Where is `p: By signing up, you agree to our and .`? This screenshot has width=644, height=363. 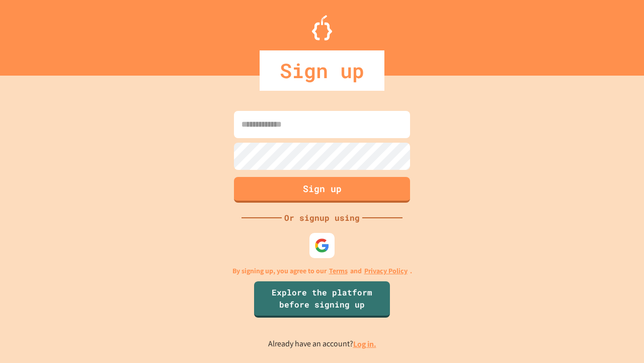
p: By signing up, you agree to our and . is located at coordinates (322, 271).